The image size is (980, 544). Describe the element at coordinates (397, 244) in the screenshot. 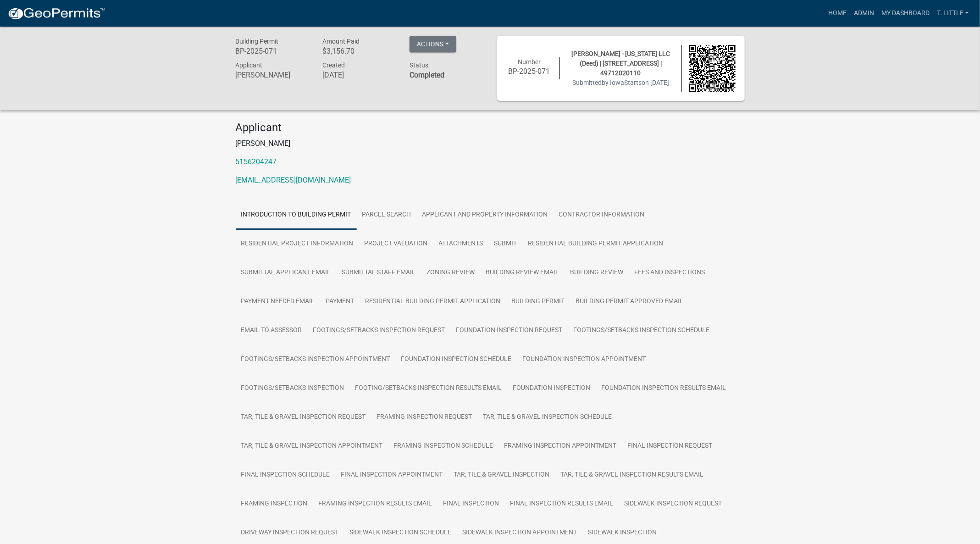

I see `a: Project Valuation` at that location.